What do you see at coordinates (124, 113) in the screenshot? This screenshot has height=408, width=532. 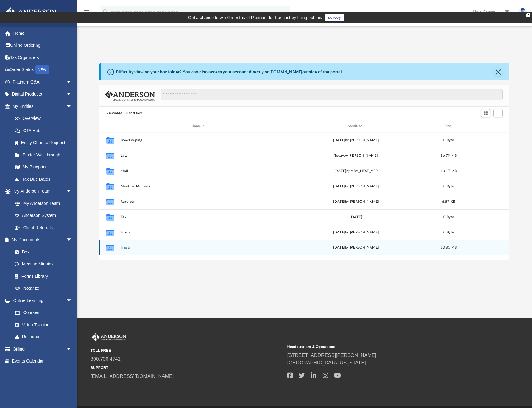 I see `button: Viewable-ClientDocs` at bounding box center [124, 113].